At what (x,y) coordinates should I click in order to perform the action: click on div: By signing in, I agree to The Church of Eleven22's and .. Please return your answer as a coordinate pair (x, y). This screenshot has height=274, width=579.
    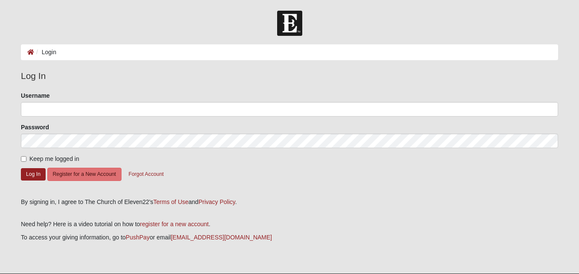
    Looking at the image, I should click on (290, 202).